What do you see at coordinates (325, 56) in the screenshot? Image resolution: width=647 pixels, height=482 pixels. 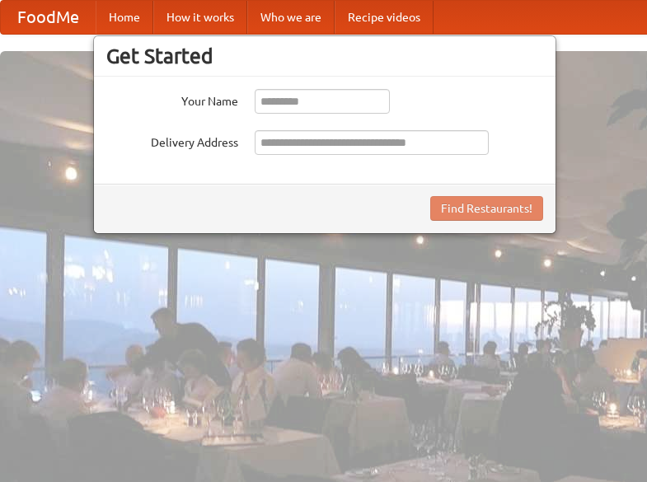 I see `h3: Get Started` at bounding box center [325, 56].